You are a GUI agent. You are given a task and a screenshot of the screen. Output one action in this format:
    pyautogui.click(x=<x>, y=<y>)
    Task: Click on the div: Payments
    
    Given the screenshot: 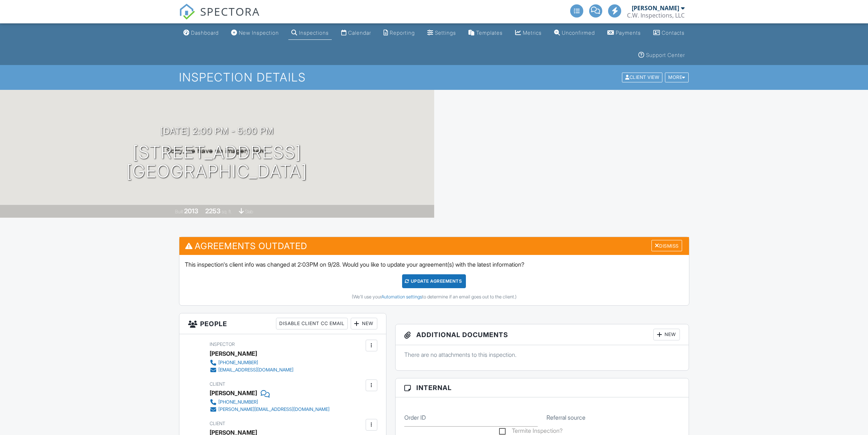 What is the action you would take?
    pyautogui.click(x=628, y=32)
    